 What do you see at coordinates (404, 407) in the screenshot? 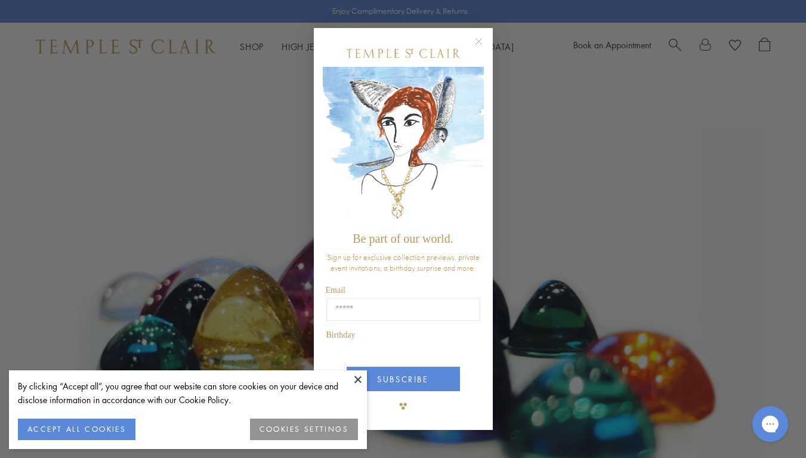
I see `img: TSC` at bounding box center [404, 407].